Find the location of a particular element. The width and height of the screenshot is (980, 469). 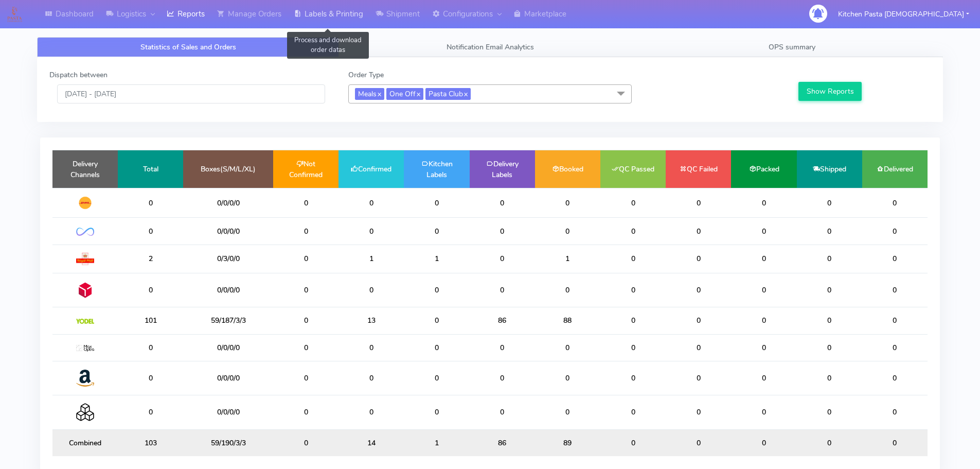

img: Amazon is located at coordinates (84, 378).